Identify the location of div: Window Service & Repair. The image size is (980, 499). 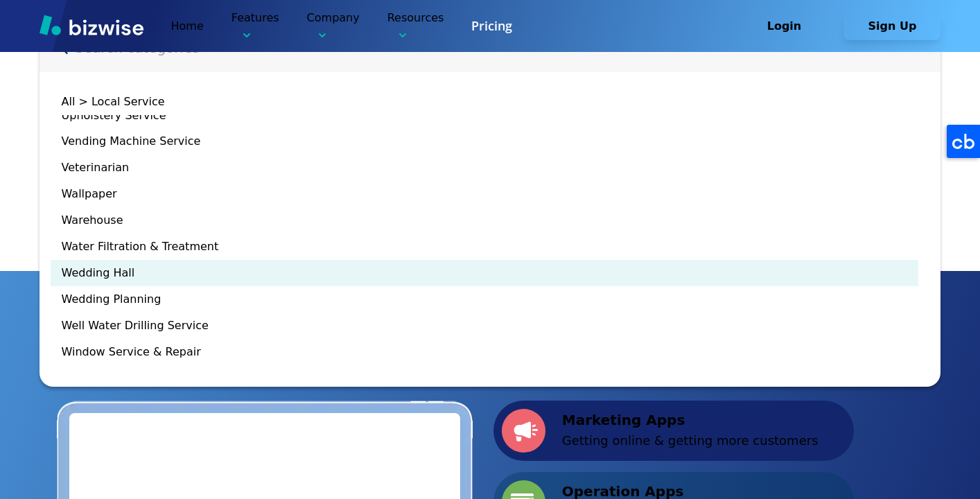
(485, 352).